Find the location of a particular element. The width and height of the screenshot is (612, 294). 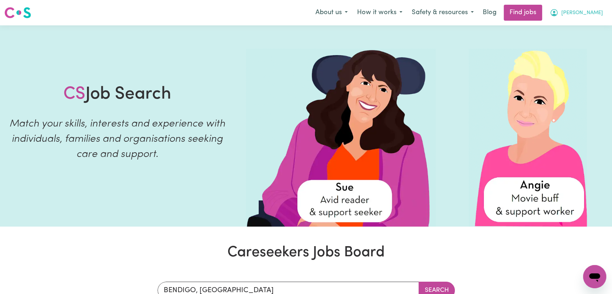

a: Find jobs is located at coordinates (523, 13).